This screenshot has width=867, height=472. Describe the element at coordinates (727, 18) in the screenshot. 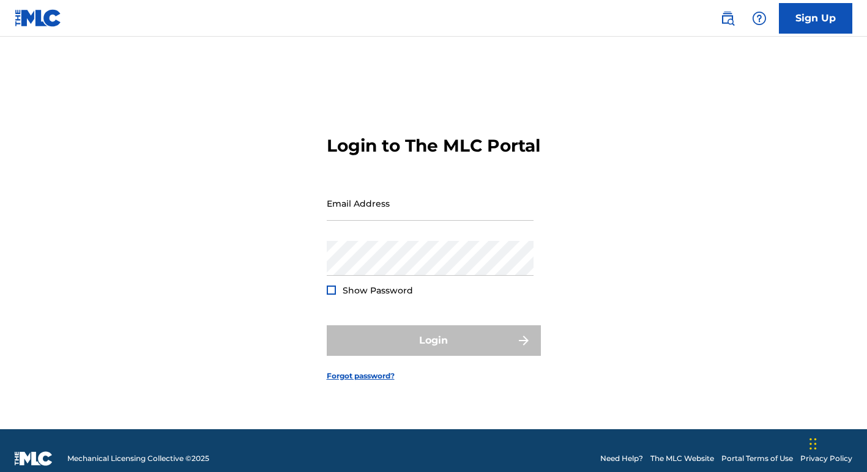

I see `a: Public Search` at that location.